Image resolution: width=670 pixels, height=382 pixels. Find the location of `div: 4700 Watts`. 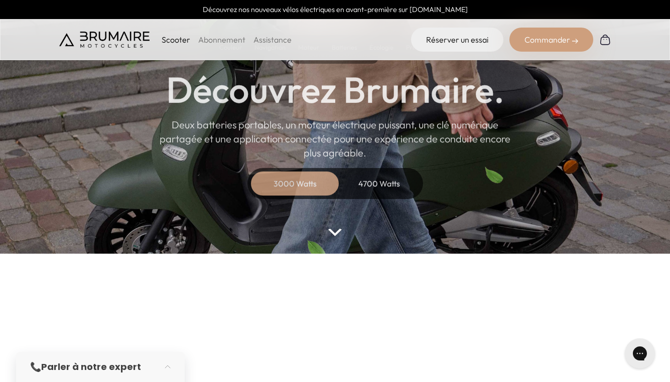

div: 4700 Watts is located at coordinates (379, 184).